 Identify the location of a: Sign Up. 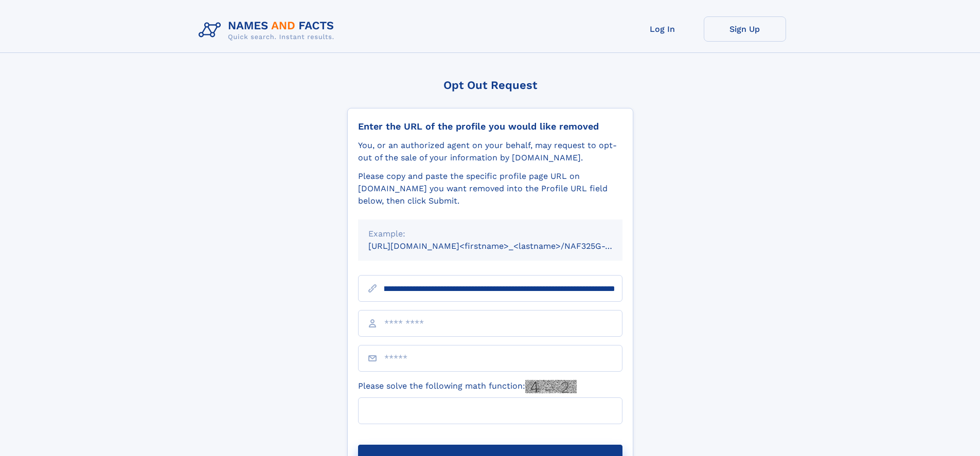
(745, 29).